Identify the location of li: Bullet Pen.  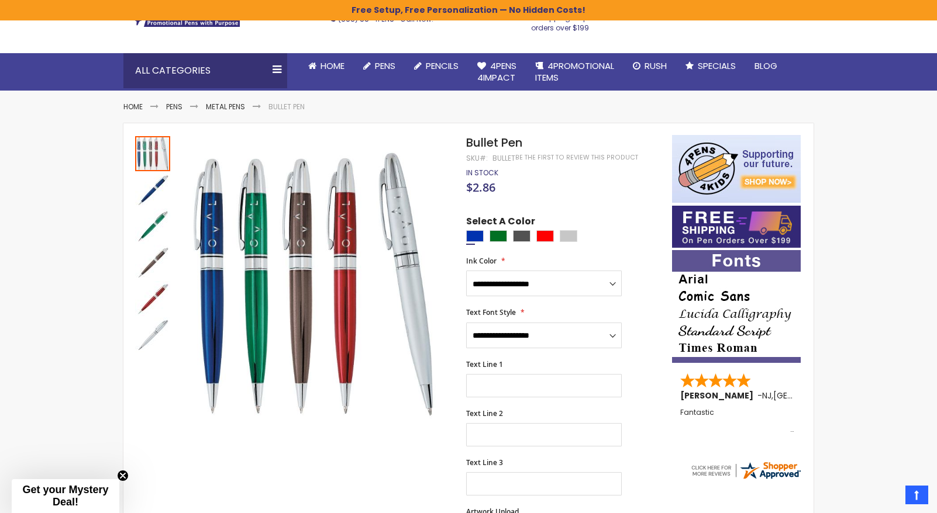
(287, 107).